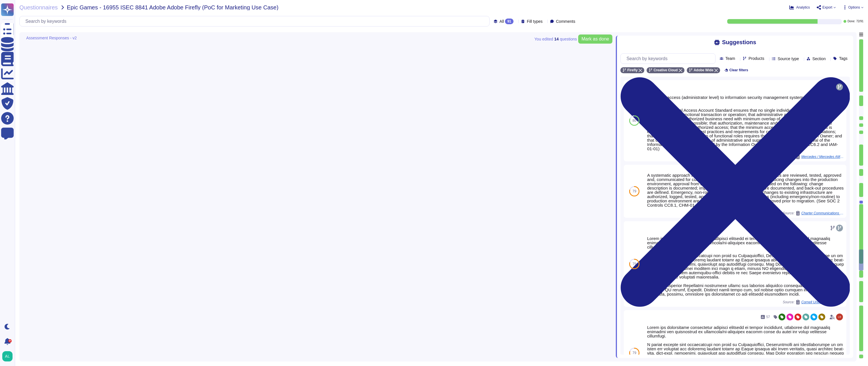 The width and height of the screenshot is (868, 366). I want to click on div: 9+, so click(10, 341).